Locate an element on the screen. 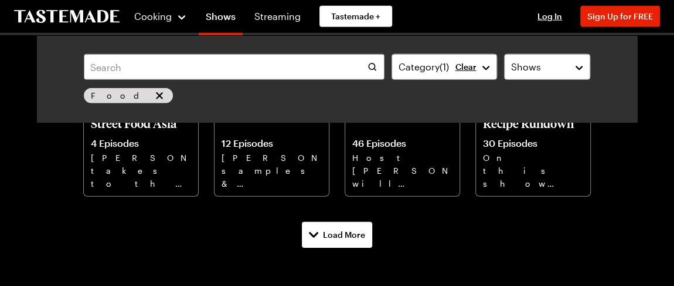 The height and width of the screenshot is (286, 674). a: To Tastemade Home Page is located at coordinates (67, 16).